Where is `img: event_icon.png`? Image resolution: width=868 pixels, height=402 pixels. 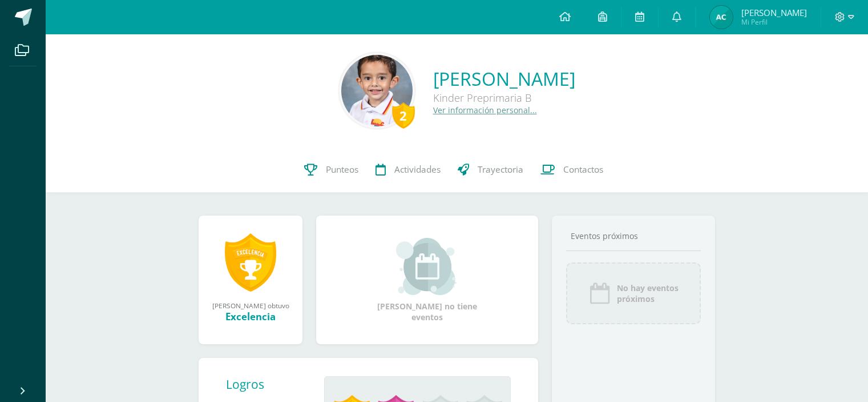
img: event_icon.png is located at coordinates (600, 293).